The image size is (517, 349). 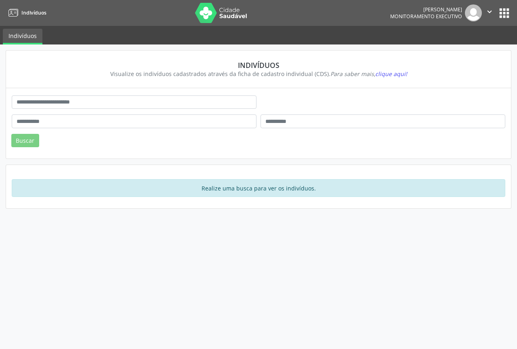 I want to click on span: Monitoramento Executivo, so click(x=426, y=16).